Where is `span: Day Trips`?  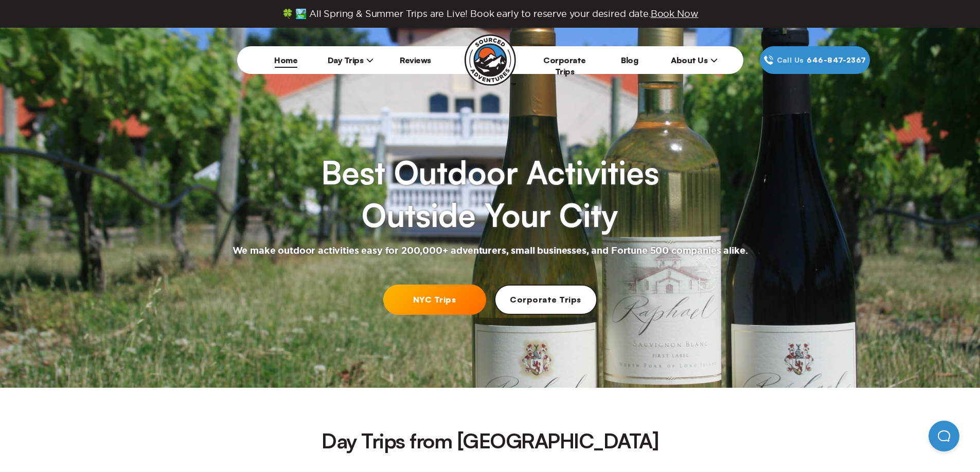
span: Day Trips is located at coordinates (351, 60).